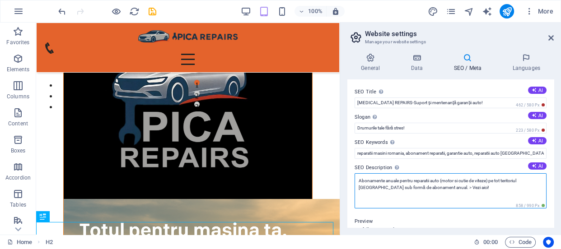  I want to click on button: Usercentrics, so click(549, 243).